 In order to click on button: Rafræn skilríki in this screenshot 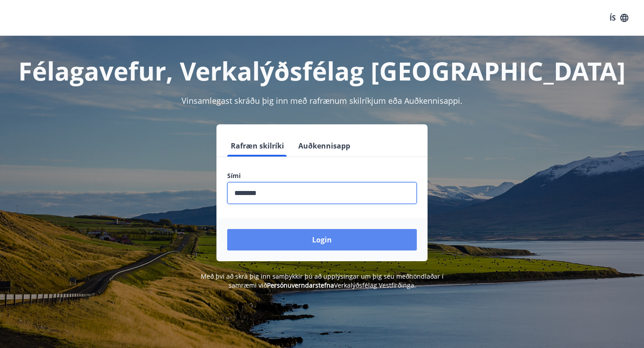, I will do `click(257, 146)`.